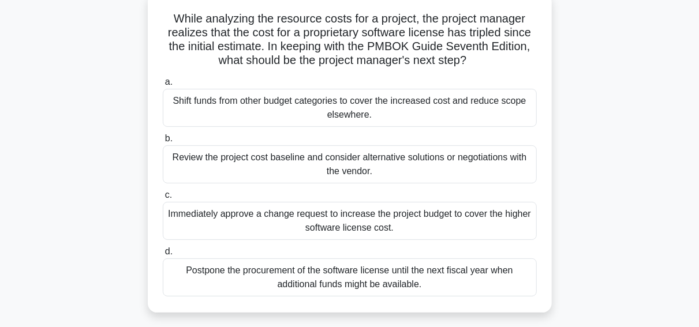  What do you see at coordinates (350, 221) in the screenshot?
I see `div: Immediately approve a change request to increase the project budget to cover the higher software ...` at bounding box center [350, 221].